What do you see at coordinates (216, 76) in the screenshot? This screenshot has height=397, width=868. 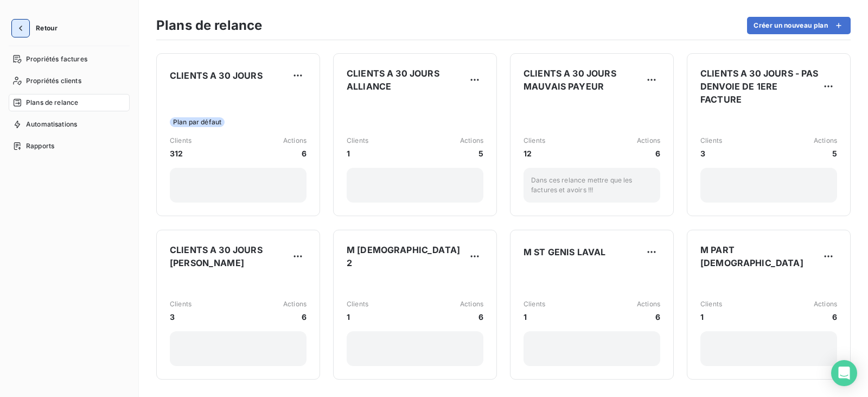 I see `span: CLIENTS A 30 JOURS` at bounding box center [216, 76].